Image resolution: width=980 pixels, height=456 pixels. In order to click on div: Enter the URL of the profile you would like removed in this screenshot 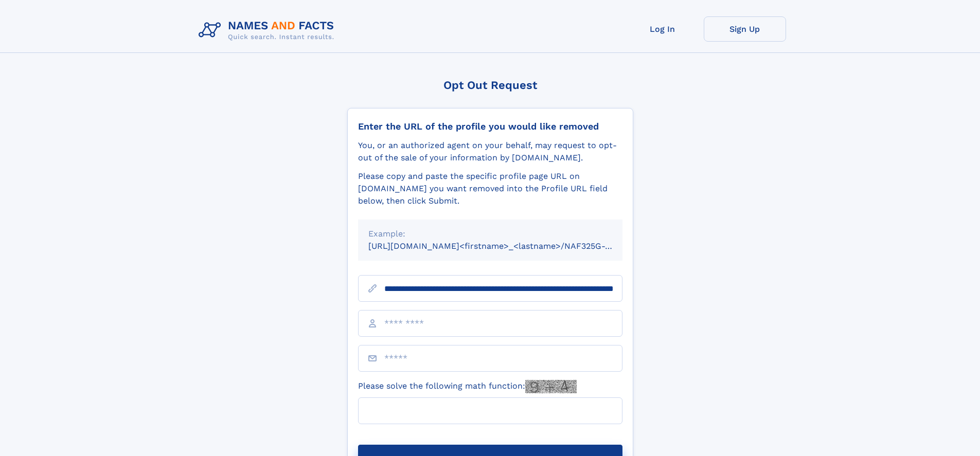, I will do `click(490, 126)`.